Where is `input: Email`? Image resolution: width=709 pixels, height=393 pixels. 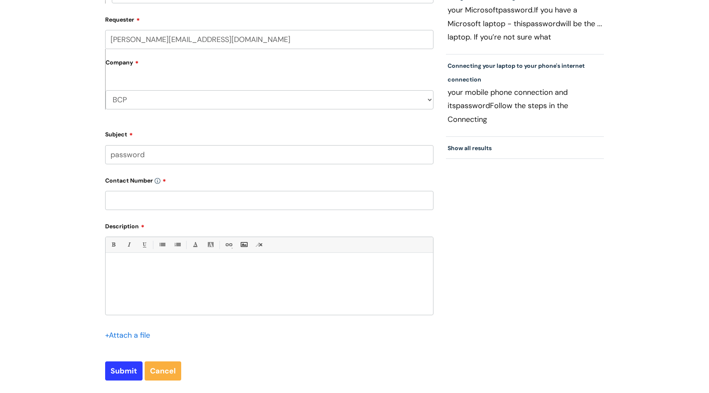 input: Email is located at coordinates (269, 39).